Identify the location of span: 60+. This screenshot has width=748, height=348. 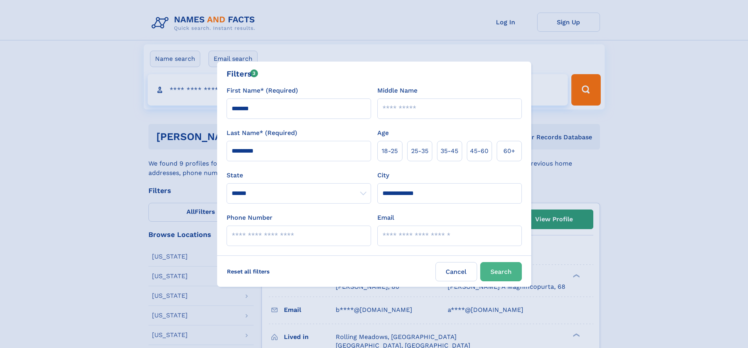
(510, 151).